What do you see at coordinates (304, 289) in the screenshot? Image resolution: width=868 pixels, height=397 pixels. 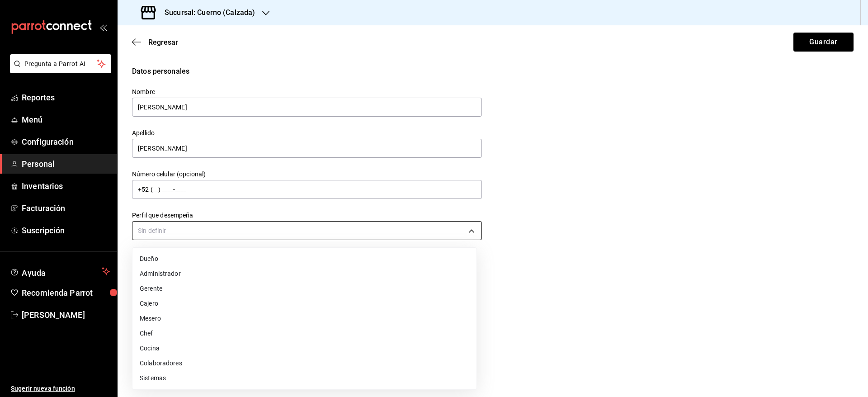 I see `li: Gerente` at bounding box center [304, 289].